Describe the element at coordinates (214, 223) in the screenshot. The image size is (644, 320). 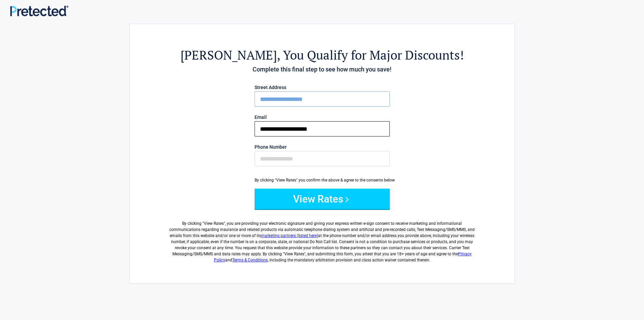
I see `span: View Rates` at that location.